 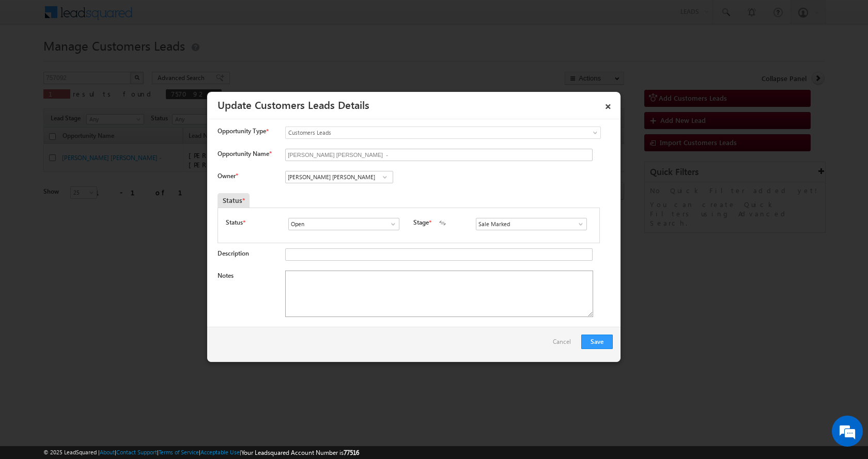 What do you see at coordinates (164, 325) in the screenshot?
I see `em: Start Chat` at bounding box center [164, 325].